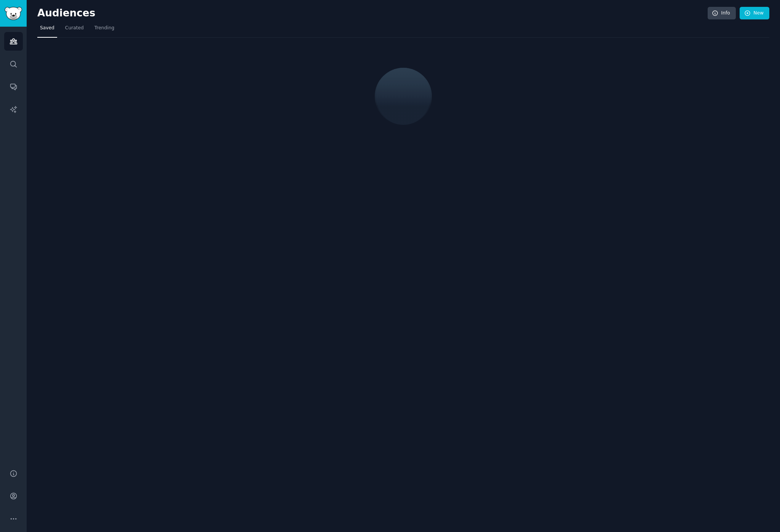 The width and height of the screenshot is (780, 532). What do you see at coordinates (13, 13) in the screenshot?
I see `img: GummySearch logo` at bounding box center [13, 13].